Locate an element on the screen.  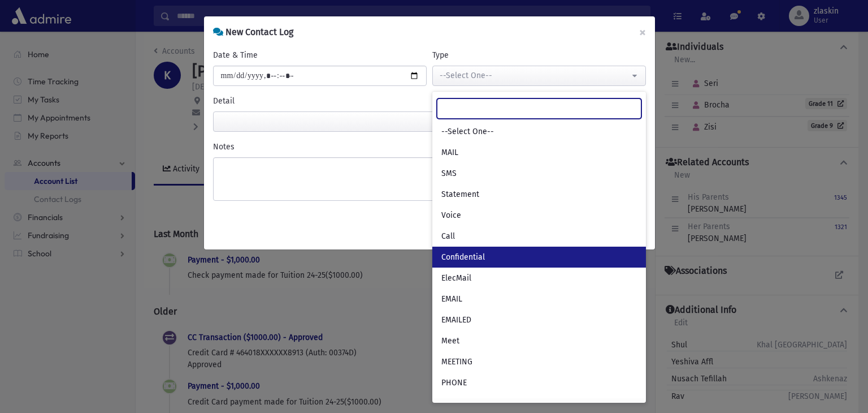
span: EMAILED is located at coordinates (456, 320).